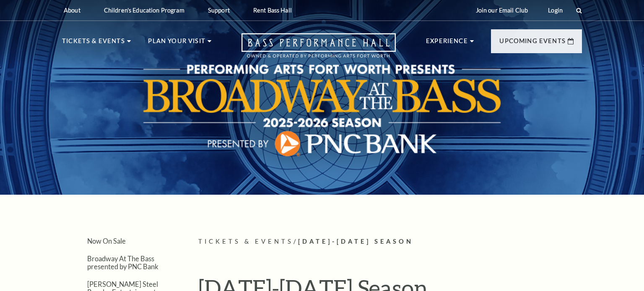  What do you see at coordinates (176, 43) in the screenshot?
I see `p: Plan Your Visit` at bounding box center [176, 43].